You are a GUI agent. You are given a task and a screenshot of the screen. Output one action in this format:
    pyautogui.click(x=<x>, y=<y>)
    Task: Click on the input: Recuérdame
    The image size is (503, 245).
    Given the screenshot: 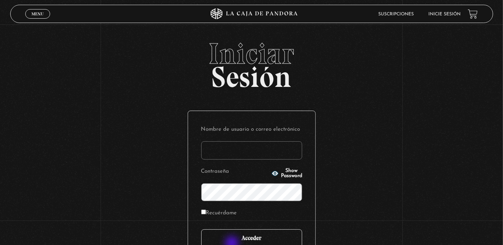 What is the action you would take?
    pyautogui.click(x=203, y=212)
    